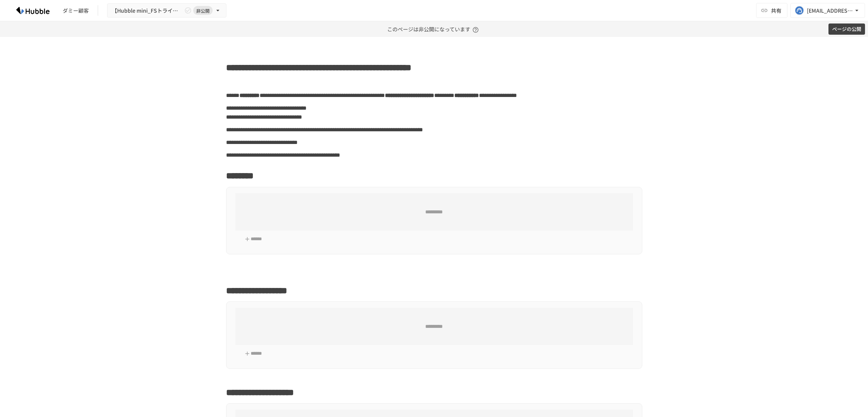  Describe the element at coordinates (847, 29) in the screenshot. I see `button: ページの公開` at that location.